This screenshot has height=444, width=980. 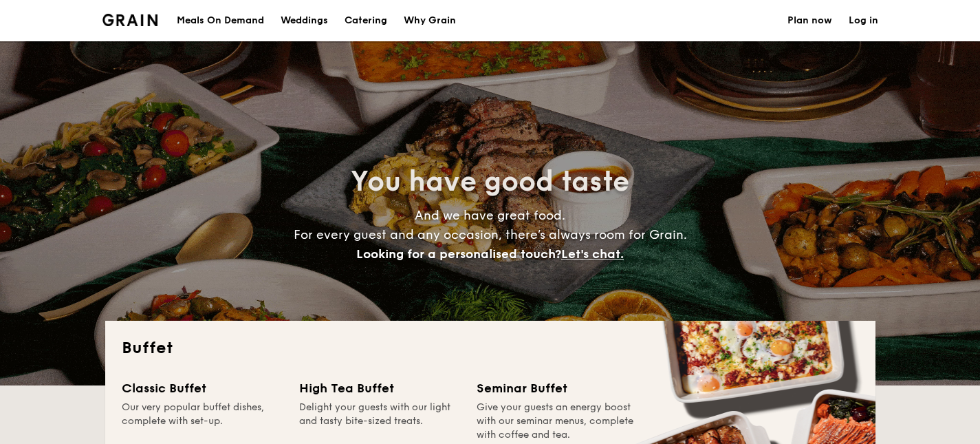 What do you see at coordinates (202, 388) in the screenshot?
I see `div: Classic Buffet` at bounding box center [202, 388].